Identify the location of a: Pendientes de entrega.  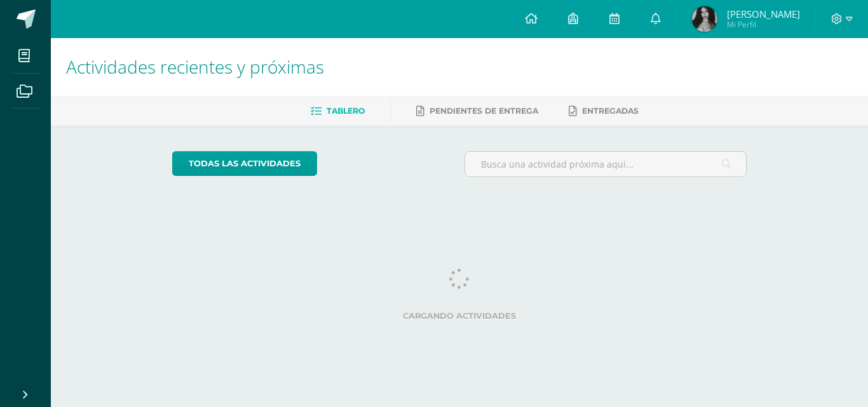
(477, 111).